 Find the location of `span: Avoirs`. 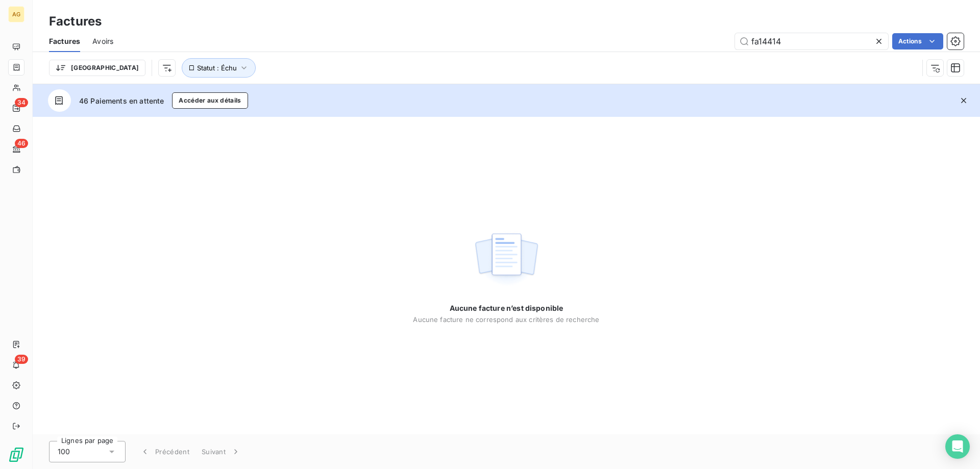

span: Avoirs is located at coordinates (103, 41).